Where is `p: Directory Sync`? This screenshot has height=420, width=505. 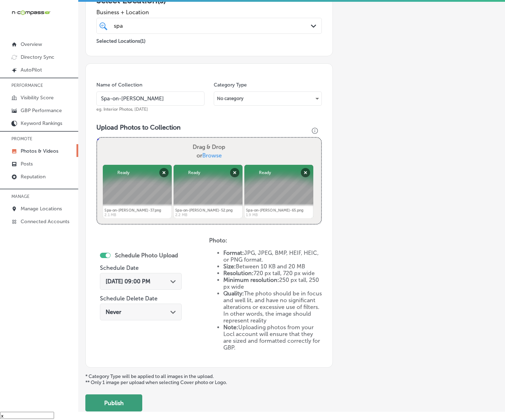
p: Directory Sync is located at coordinates (37, 57).